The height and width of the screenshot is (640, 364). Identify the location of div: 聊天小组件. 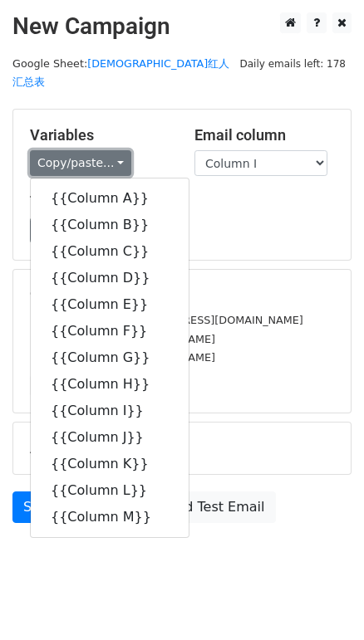
(322, 600).